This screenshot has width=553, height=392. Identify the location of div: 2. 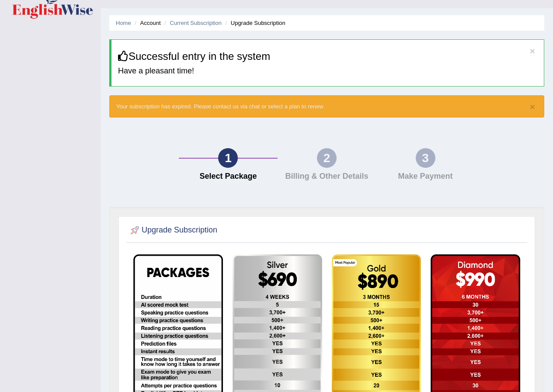
(326, 157).